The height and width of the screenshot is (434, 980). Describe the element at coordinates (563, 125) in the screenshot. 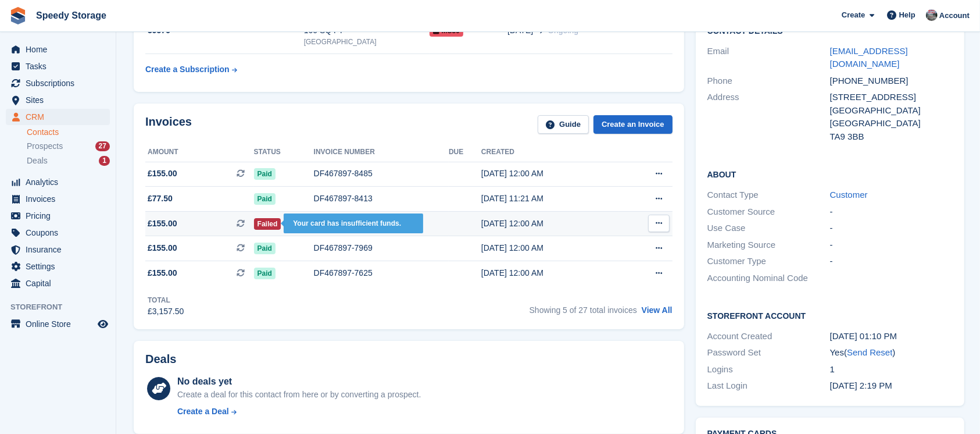

I see `a: Guide` at that location.